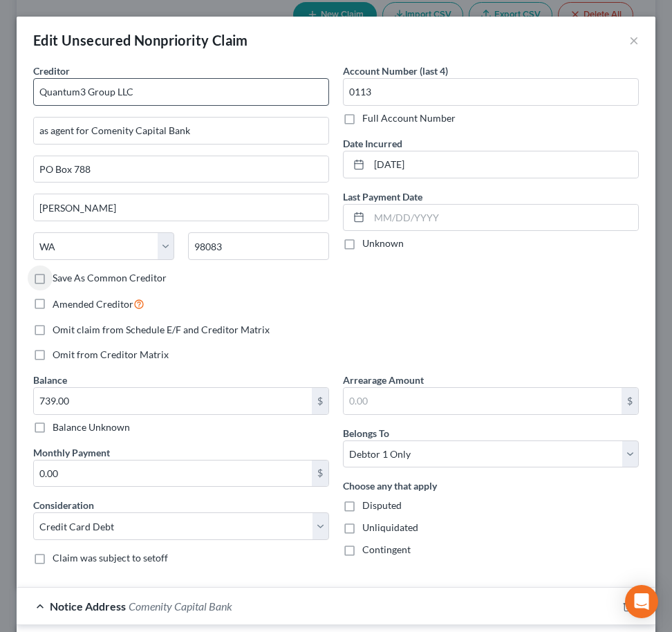 Image resolution: width=672 pixels, height=632 pixels. What do you see at coordinates (51, 70) in the screenshot?
I see `span: Creditor` at bounding box center [51, 70].